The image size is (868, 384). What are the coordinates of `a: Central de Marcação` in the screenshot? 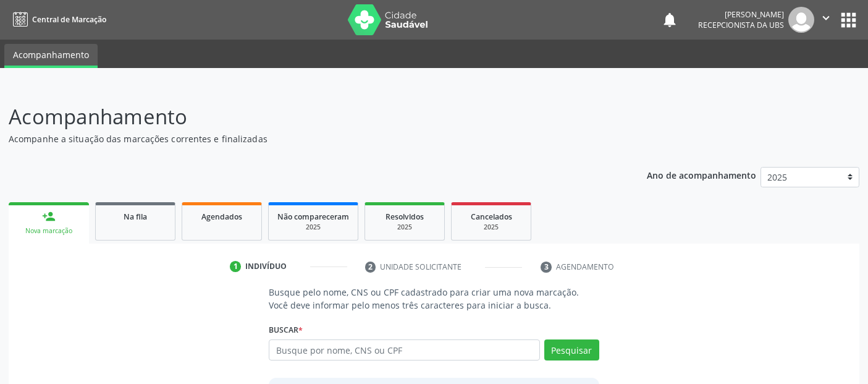 It's located at (57, 19).